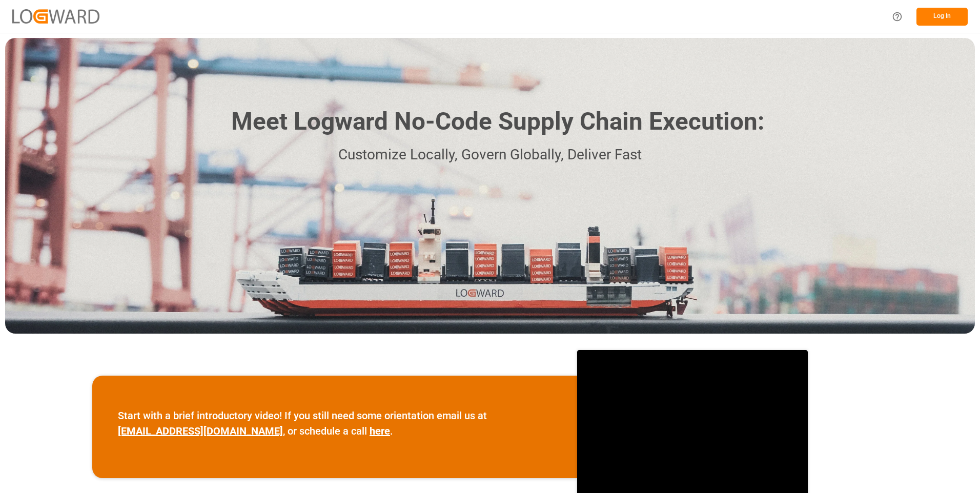  Describe the element at coordinates (897, 16) in the screenshot. I see `button: Help Center` at that location.